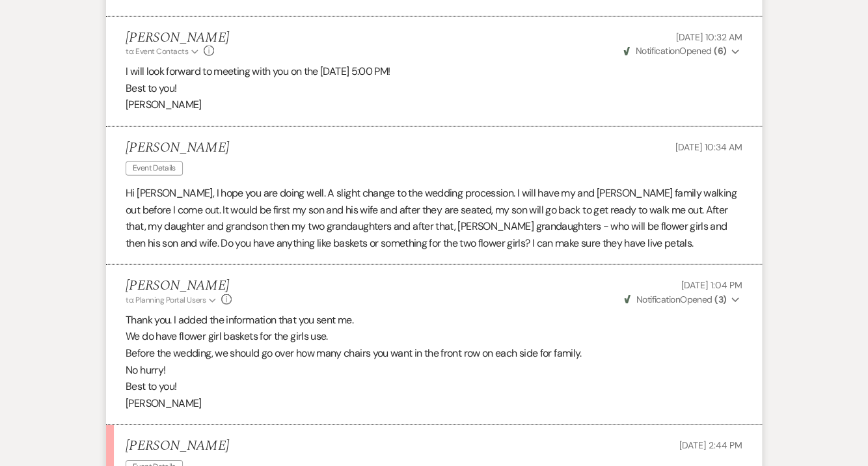  Describe the element at coordinates (157, 51) in the screenshot. I see `span: to: Event Contacts` at that location.